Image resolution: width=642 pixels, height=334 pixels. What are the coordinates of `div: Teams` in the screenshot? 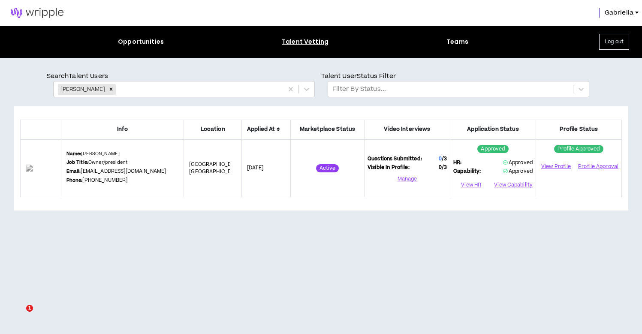 It's located at (457, 42).